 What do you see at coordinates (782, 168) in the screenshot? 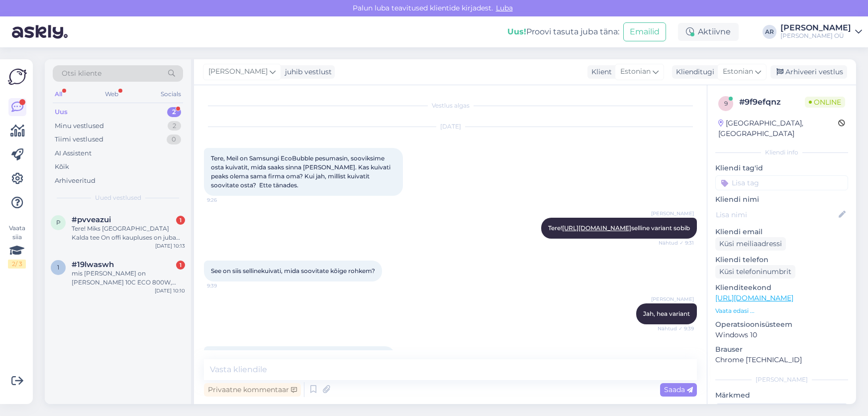
I see `p: Kliendi tag'id` at bounding box center [782, 168].